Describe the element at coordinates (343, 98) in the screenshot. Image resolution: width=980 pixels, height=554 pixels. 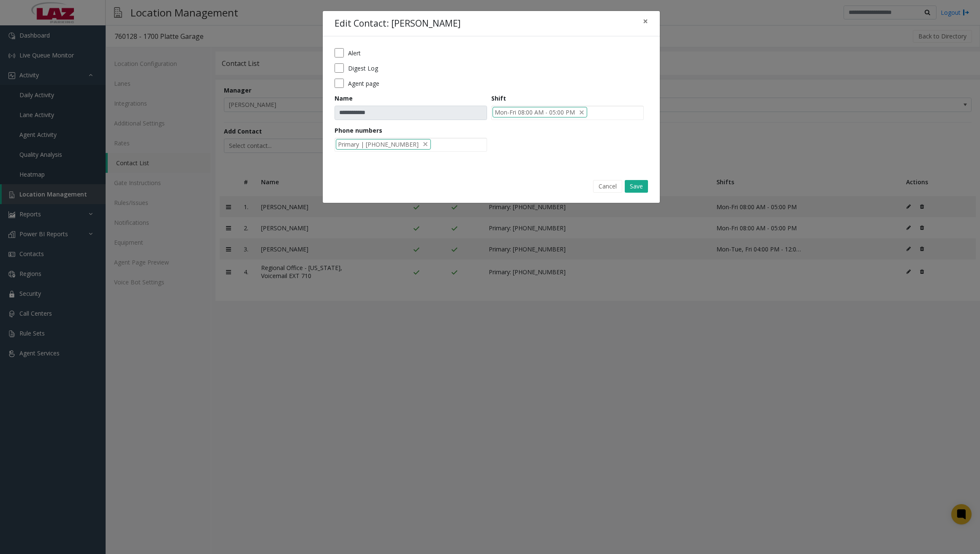
I see `label: Name` at that location.